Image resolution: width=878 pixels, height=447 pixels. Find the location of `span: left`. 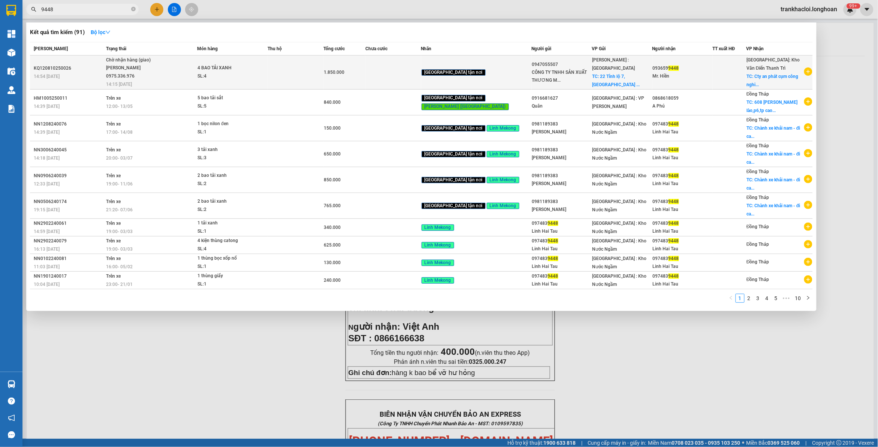

span: left is located at coordinates (731, 298).